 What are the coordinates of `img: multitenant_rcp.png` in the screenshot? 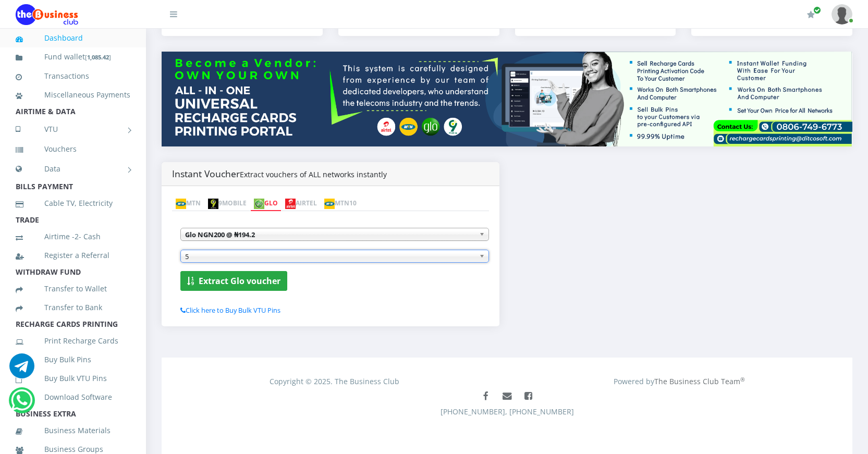 It's located at (507, 99).